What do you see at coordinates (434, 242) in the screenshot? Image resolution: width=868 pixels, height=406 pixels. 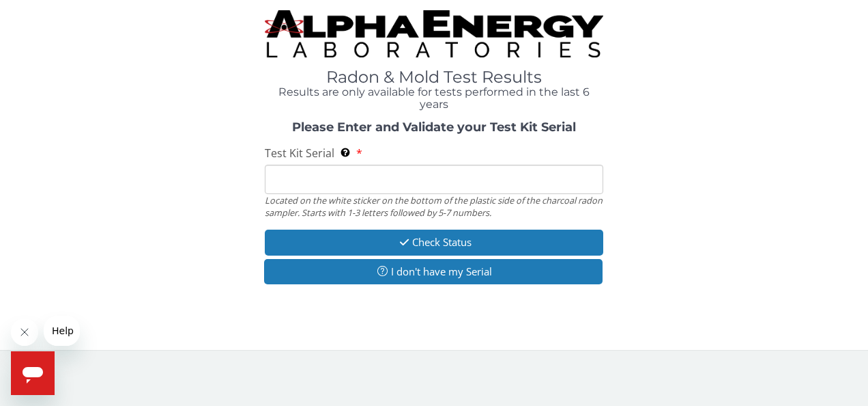 I see `button: Check Status` at bounding box center [434, 242].